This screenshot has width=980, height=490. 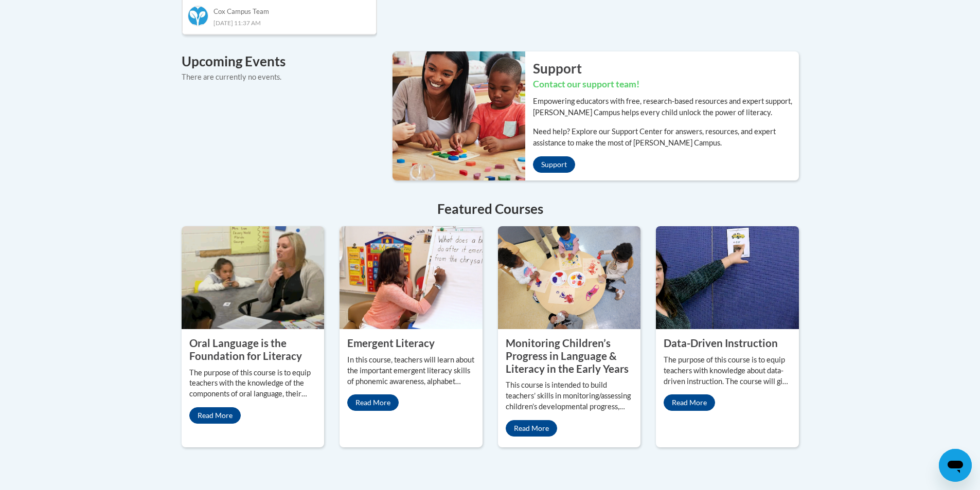 What do you see at coordinates (665, 138) in the screenshot?
I see `p: Need help? Explore our Support Center for answers, resources, and expert assistance to make the m...` at bounding box center [665, 138].